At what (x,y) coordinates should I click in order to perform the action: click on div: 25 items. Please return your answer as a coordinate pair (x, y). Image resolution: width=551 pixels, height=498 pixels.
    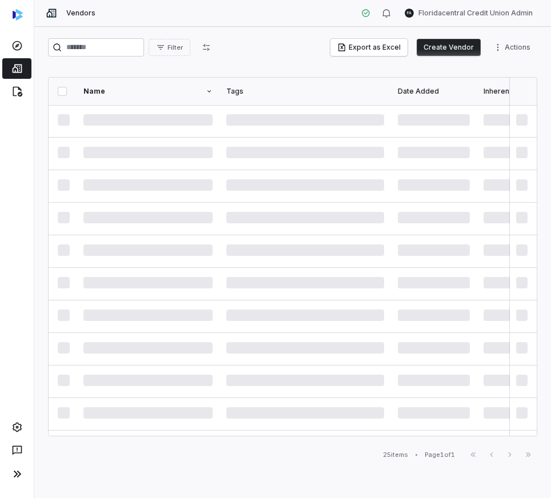
    Looking at the image, I should click on (395, 455).